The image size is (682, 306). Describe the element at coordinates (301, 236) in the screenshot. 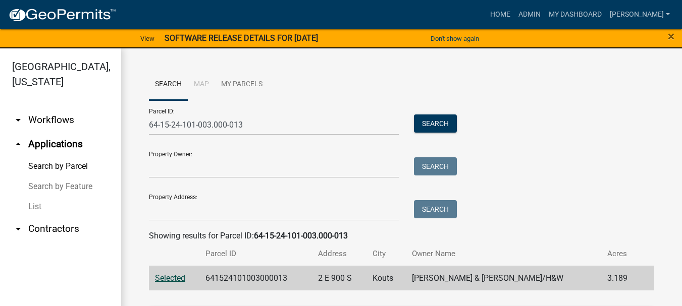

I see `strong: 64-15-24-101-003.000-013` at that location.